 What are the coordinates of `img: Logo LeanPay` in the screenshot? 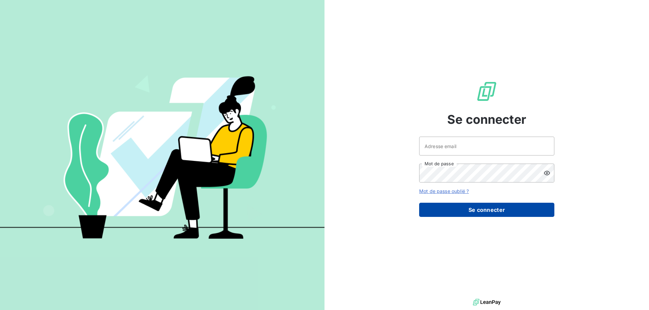 It's located at (487, 92).